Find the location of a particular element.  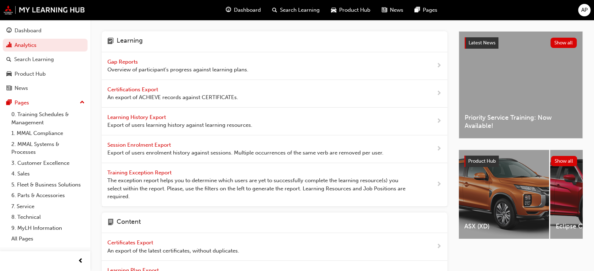

a: 6. Parts & Accessories is located at coordinates (48, 195).